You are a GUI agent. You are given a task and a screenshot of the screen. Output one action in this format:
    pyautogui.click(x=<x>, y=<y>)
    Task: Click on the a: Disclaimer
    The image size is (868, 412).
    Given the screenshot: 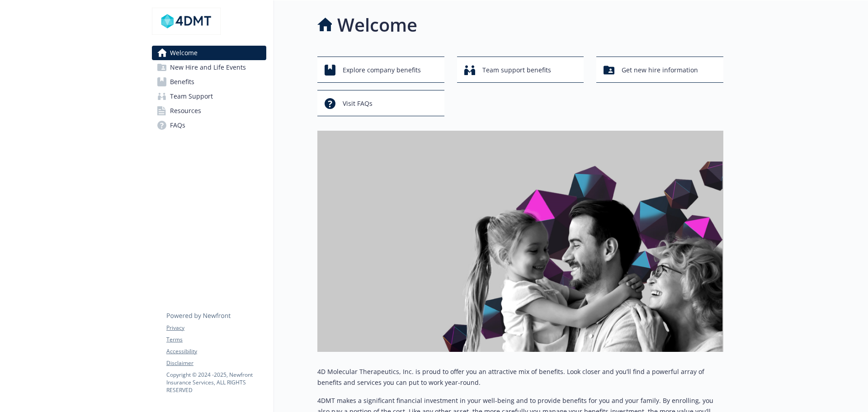 What is the action you would take?
    pyautogui.click(x=216, y=363)
    